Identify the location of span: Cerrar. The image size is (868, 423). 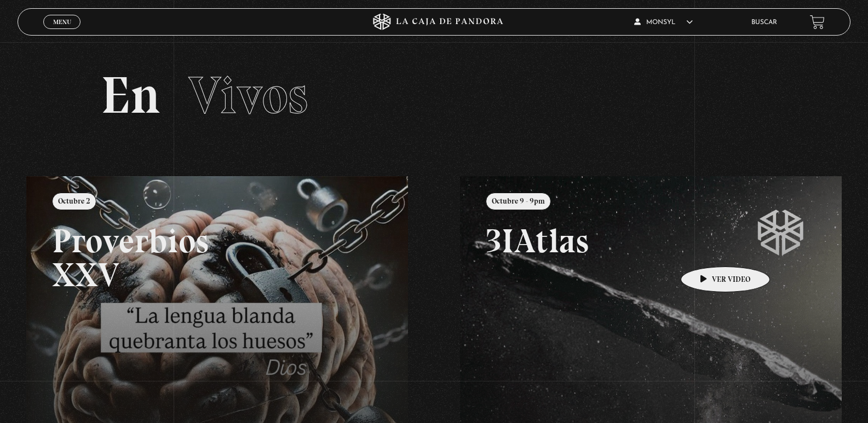
(62, 32).